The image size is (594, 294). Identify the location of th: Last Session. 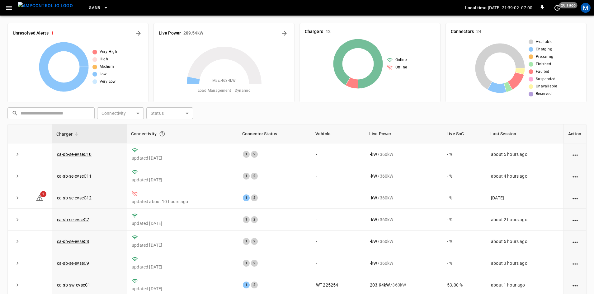
(524, 134).